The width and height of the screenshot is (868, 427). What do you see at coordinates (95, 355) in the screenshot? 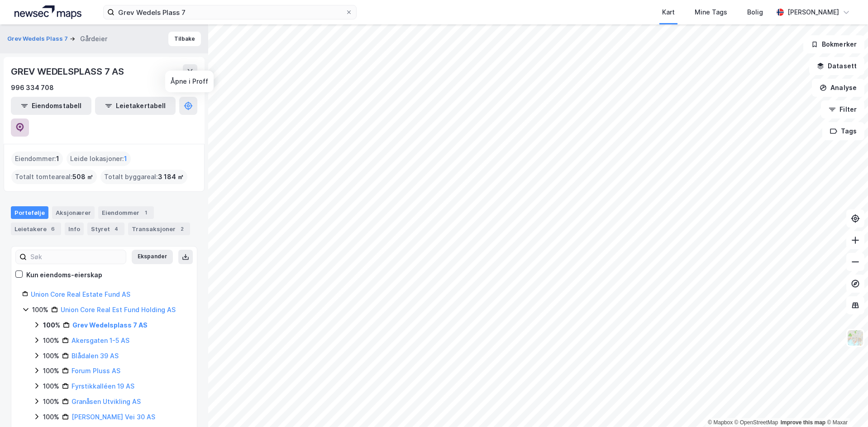
I see `a: Blådalen 39 AS` at bounding box center [95, 355].